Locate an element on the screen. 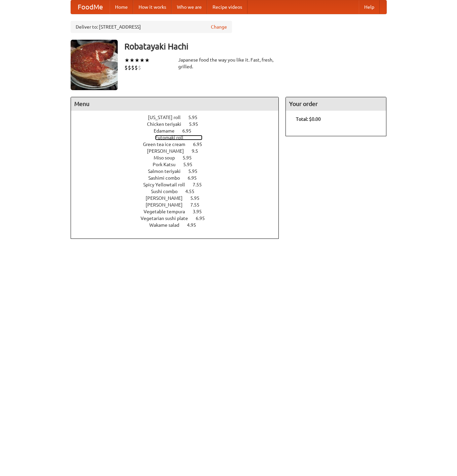 This screenshot has width=457, height=476. span: Pork Katsu is located at coordinates (167, 164).